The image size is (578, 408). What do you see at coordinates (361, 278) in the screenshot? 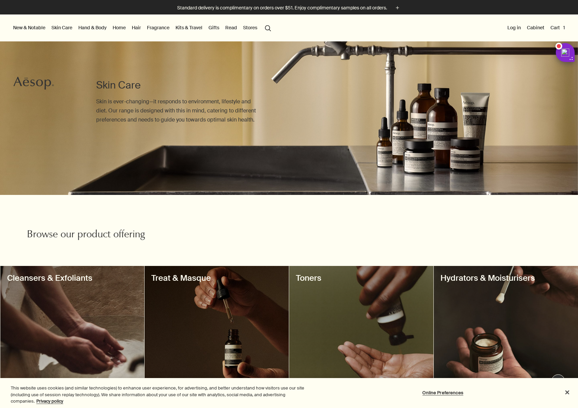
I see `h3: Toners` at bounding box center [361, 278].